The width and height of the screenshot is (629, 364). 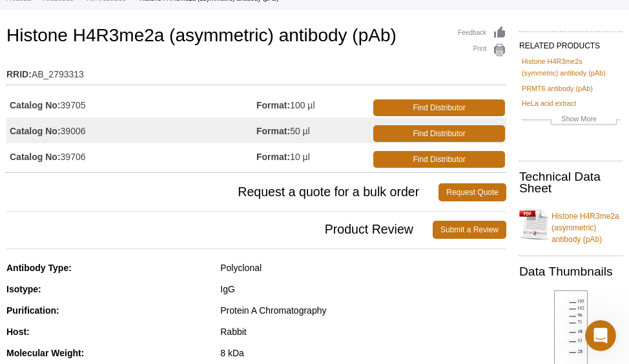 What do you see at coordinates (131, 105) in the screenshot?
I see `td: 39705` at bounding box center [131, 105].